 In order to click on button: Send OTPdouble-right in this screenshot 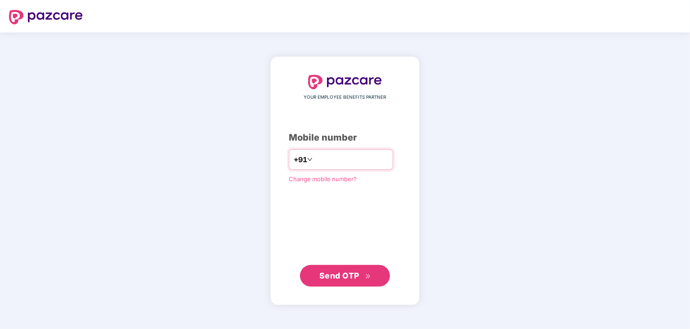, I will do `click(345, 275)`.